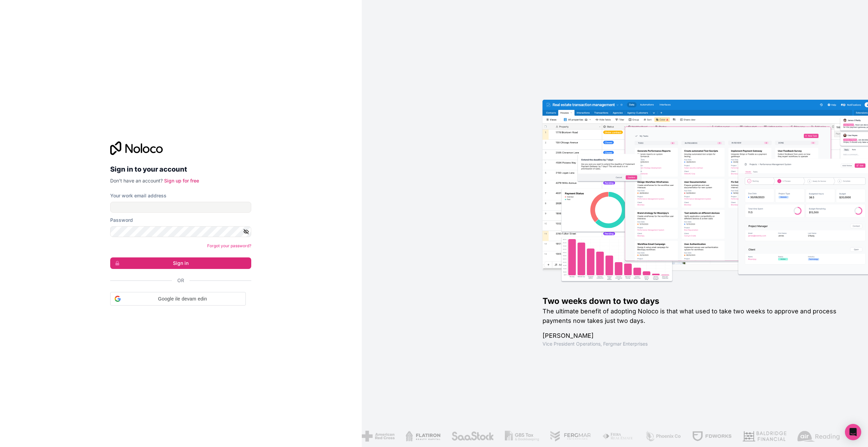 The image size is (868, 447). Describe the element at coordinates (138, 196) in the screenshot. I see `label: Your work email address` at that location.